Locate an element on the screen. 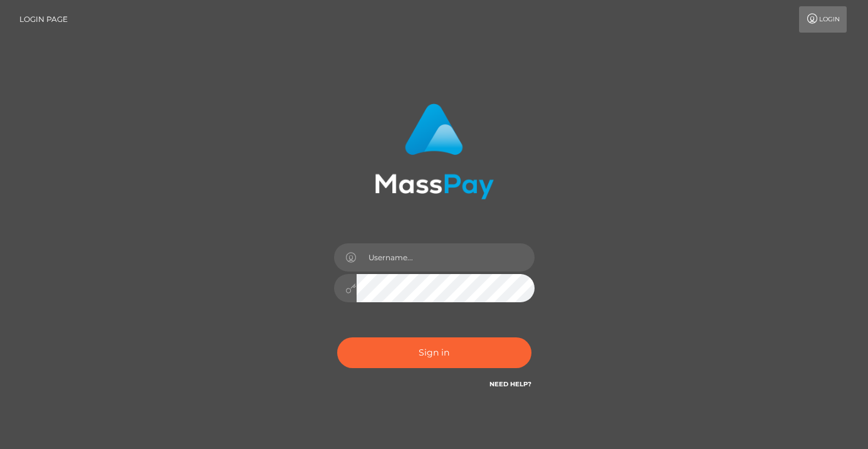  img: MassPay Login is located at coordinates (434, 151).